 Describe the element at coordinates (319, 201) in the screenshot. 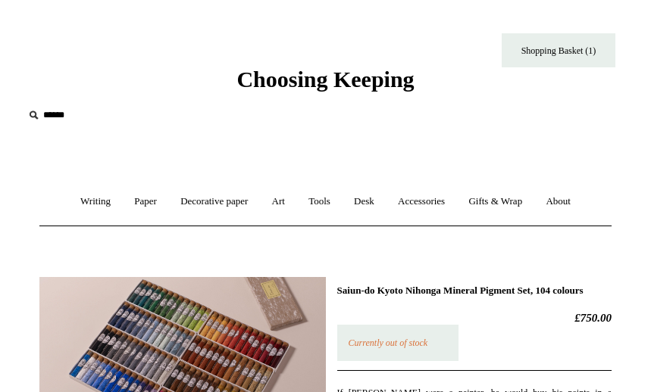

I see `a: Tools` at that location.